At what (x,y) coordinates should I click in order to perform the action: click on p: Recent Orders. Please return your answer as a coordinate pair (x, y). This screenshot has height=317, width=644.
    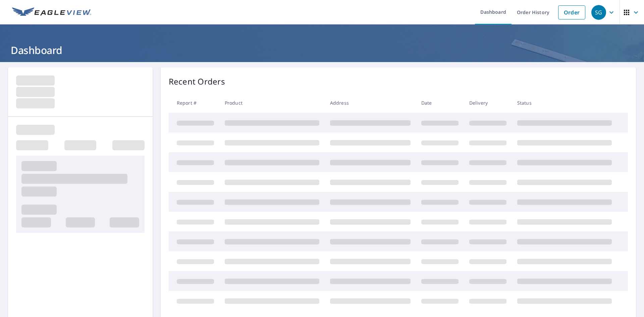
    Looking at the image, I should click on (197, 81).